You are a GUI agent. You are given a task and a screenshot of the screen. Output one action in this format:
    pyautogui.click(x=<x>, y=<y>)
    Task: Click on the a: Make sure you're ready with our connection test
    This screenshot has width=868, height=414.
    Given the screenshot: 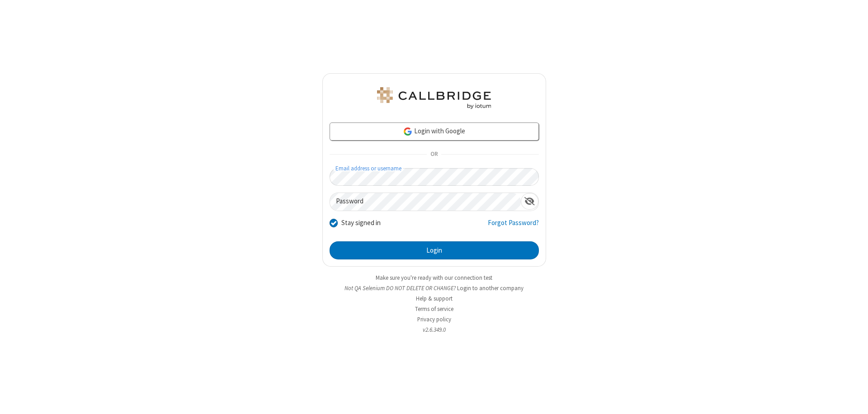 What is the action you would take?
    pyautogui.click(x=434, y=277)
    